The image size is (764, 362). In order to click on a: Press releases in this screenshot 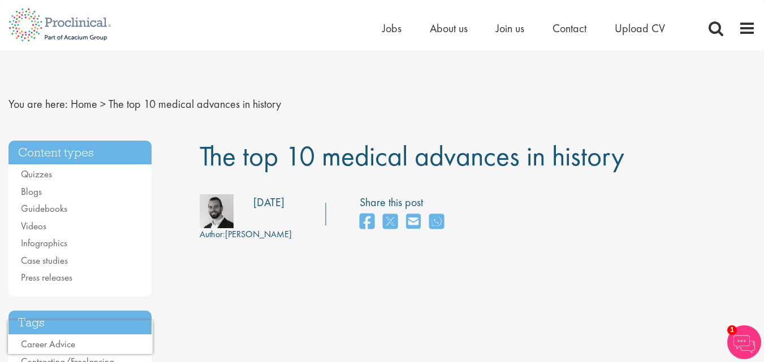, I will do `click(46, 278)`.